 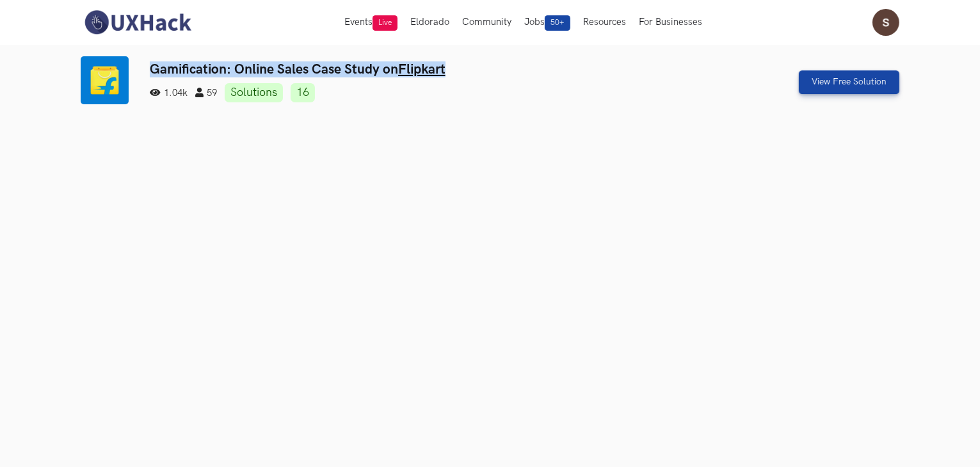 I want to click on a: Solutions, so click(x=254, y=93).